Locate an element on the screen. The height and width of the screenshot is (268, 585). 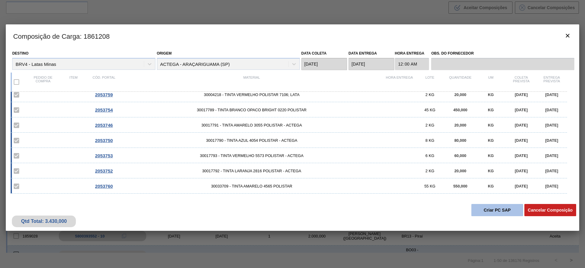
span: 550,000 is located at coordinates (460, 186).